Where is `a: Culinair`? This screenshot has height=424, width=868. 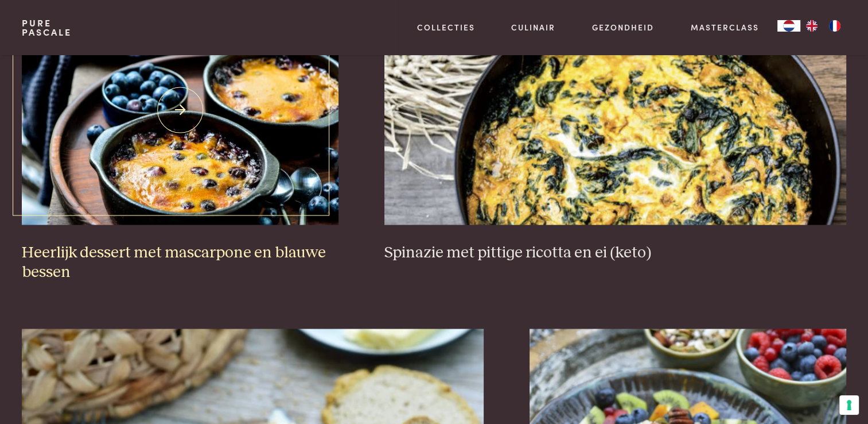 a: Culinair is located at coordinates (533, 27).